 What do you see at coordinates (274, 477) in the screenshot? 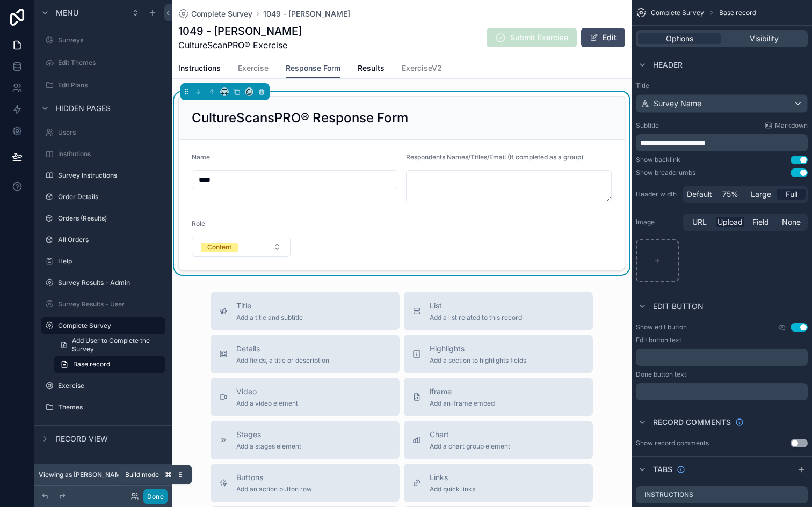
I see `span: Buttons` at bounding box center [274, 477].